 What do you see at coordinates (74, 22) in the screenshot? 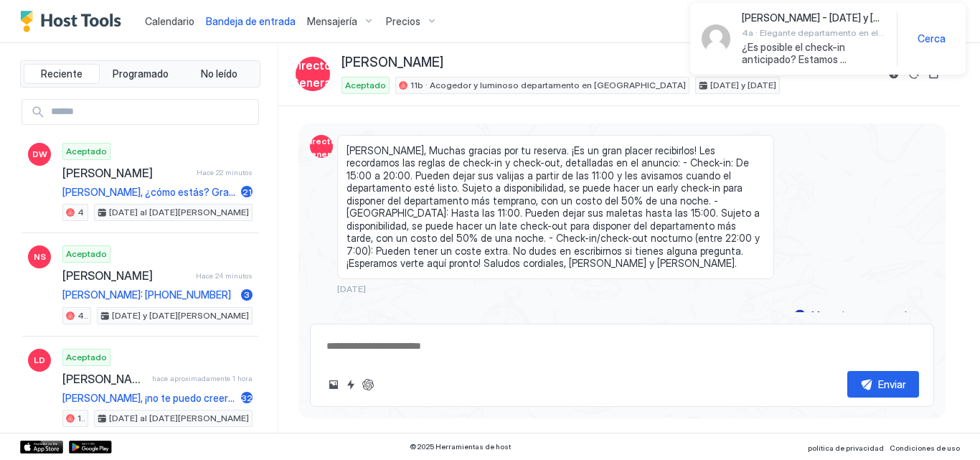
I see `div: Logotipo de Host Tools` at bounding box center [74, 22].